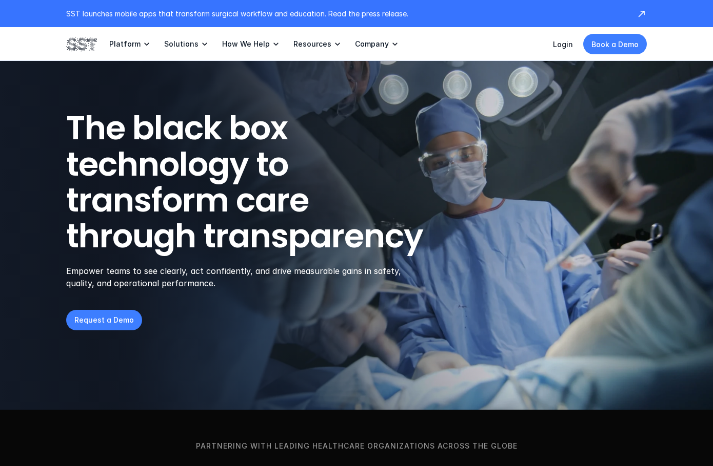 The image size is (713, 466). I want to click on p: Solutions, so click(181, 44).